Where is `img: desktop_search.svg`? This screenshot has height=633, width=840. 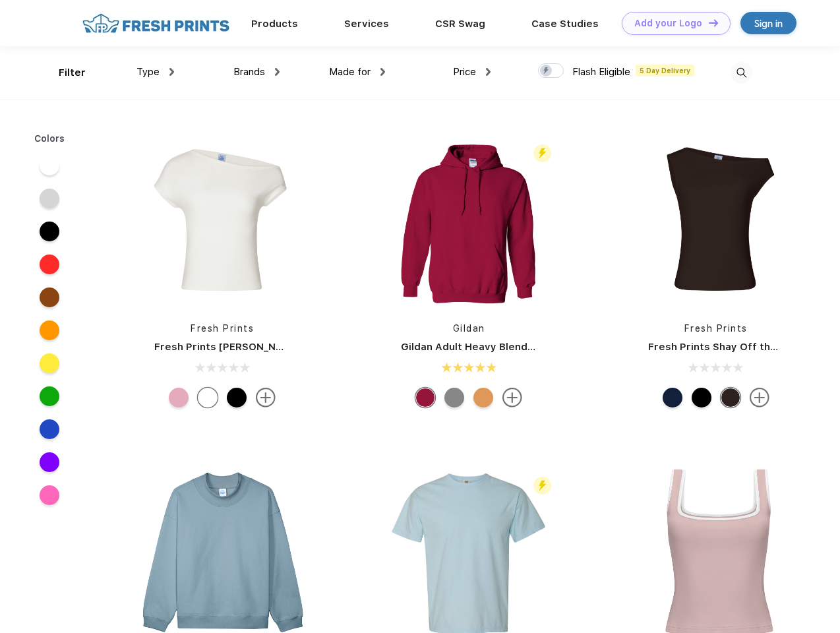 img: desktop_search.svg is located at coordinates (741, 73).